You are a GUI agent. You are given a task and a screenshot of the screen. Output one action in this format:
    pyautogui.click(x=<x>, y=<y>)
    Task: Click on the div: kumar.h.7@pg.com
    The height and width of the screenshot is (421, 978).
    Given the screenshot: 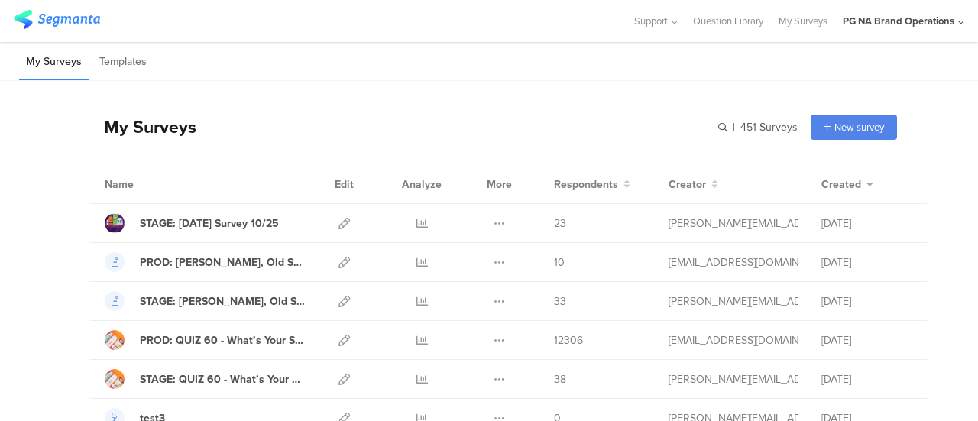 What is the action you would take?
    pyautogui.click(x=733, y=340)
    